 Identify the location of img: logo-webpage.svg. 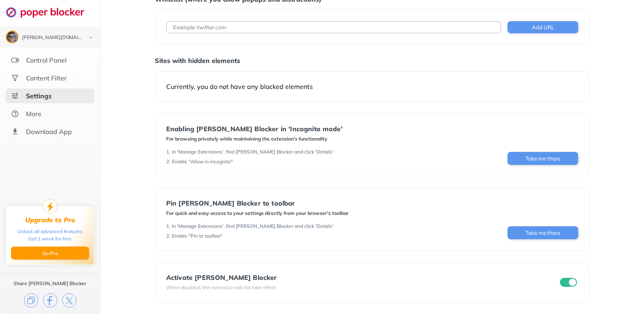
(49, 12).